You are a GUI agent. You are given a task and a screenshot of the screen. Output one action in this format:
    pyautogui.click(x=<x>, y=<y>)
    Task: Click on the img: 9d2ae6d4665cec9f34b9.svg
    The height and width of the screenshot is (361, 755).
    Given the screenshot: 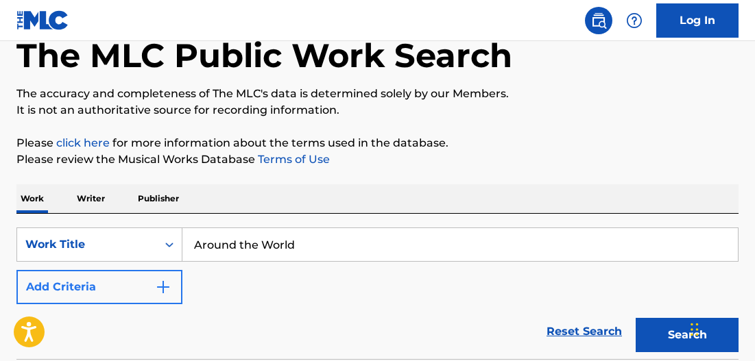 What is the action you would take?
    pyautogui.click(x=163, y=287)
    